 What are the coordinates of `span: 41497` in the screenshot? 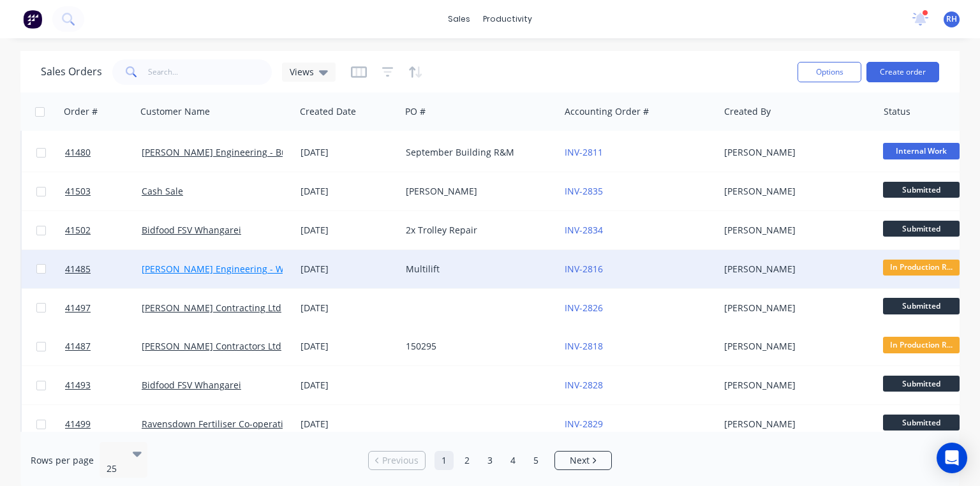 It's located at (78, 308).